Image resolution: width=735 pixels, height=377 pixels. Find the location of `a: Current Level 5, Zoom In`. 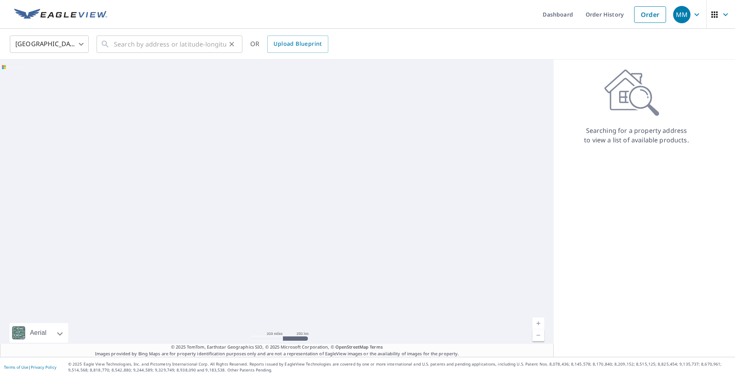

a: Current Level 5, Zoom In is located at coordinates (538, 323).